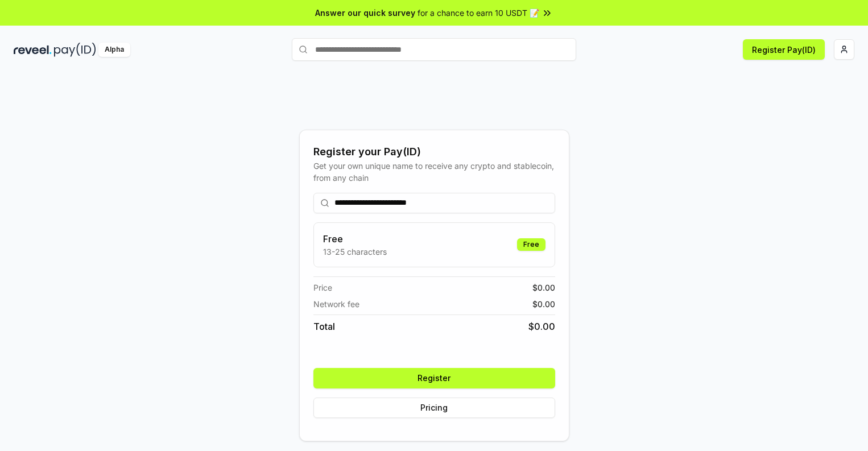 Image resolution: width=868 pixels, height=451 pixels. Describe the element at coordinates (324, 327) in the screenshot. I see `span: Total` at that location.